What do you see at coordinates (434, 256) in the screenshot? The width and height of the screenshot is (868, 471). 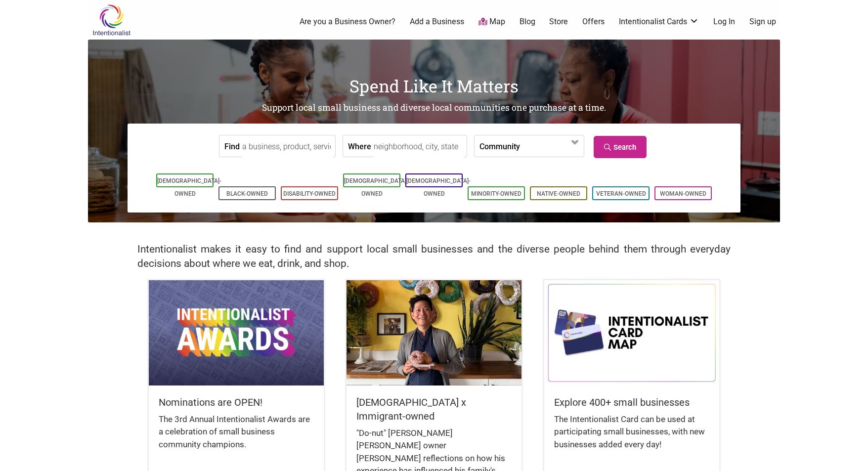 I see `h2: Intentionalist makes it easy to find and support local small businesses and the diverse people be...` at bounding box center [434, 256].